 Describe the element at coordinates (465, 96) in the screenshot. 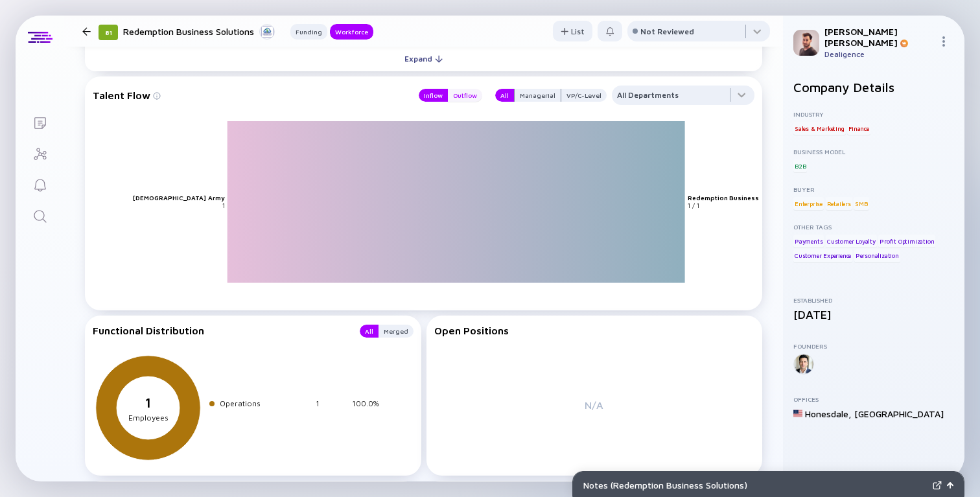

I see `div: Outflow` at that location.